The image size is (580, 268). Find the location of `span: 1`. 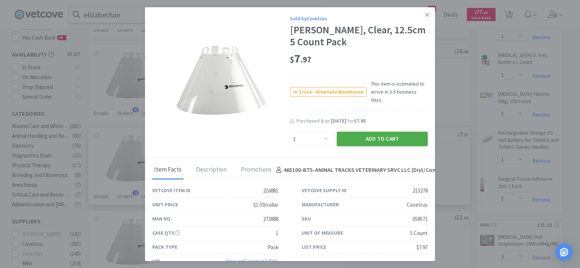

span: 1 is located at coordinates (322, 121).